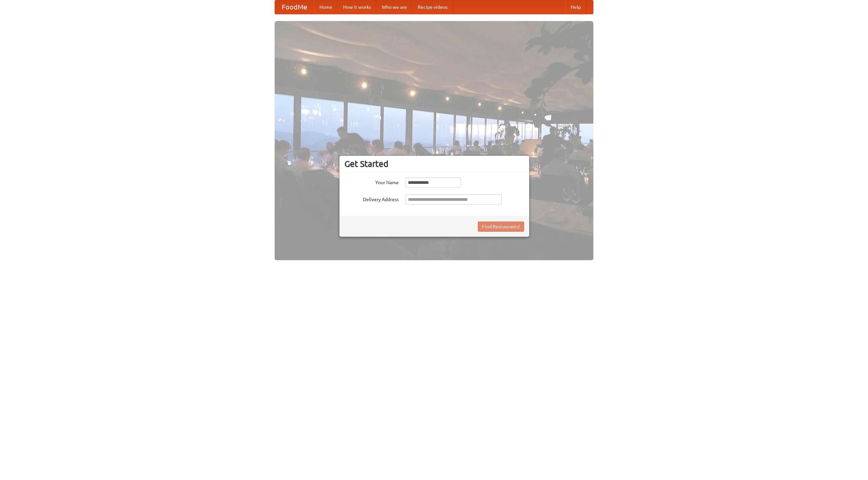 The height and width of the screenshot is (480, 868). Describe the element at coordinates (394, 7) in the screenshot. I see `a: Who we are` at that location.